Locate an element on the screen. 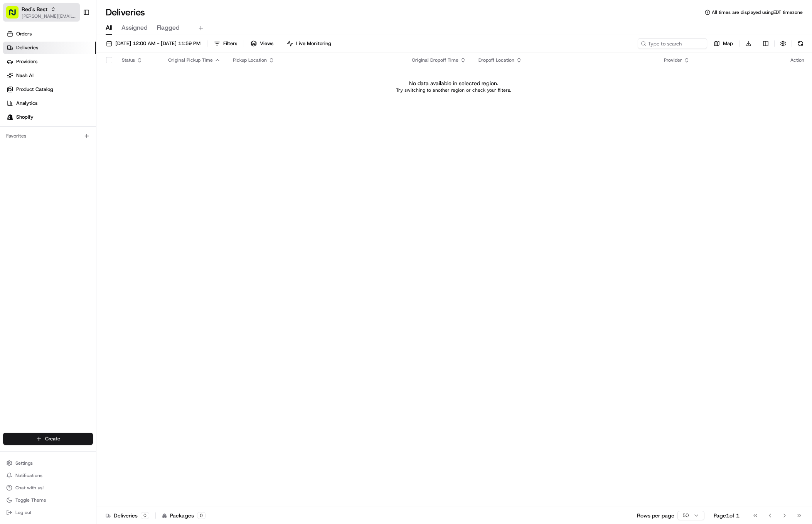 The height and width of the screenshot is (524, 812). span: Analytics is located at coordinates (27, 103).